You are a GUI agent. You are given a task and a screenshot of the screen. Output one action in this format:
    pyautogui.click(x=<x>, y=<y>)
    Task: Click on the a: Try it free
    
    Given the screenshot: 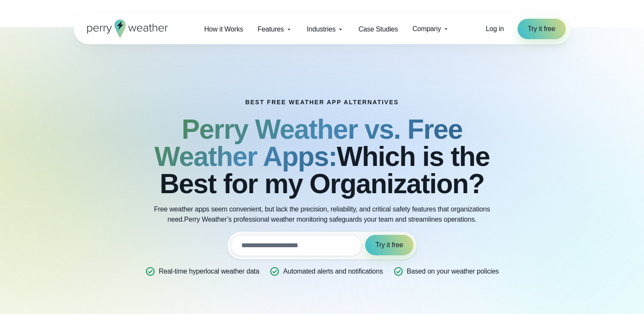 What is the action you would take?
    pyautogui.click(x=541, y=29)
    